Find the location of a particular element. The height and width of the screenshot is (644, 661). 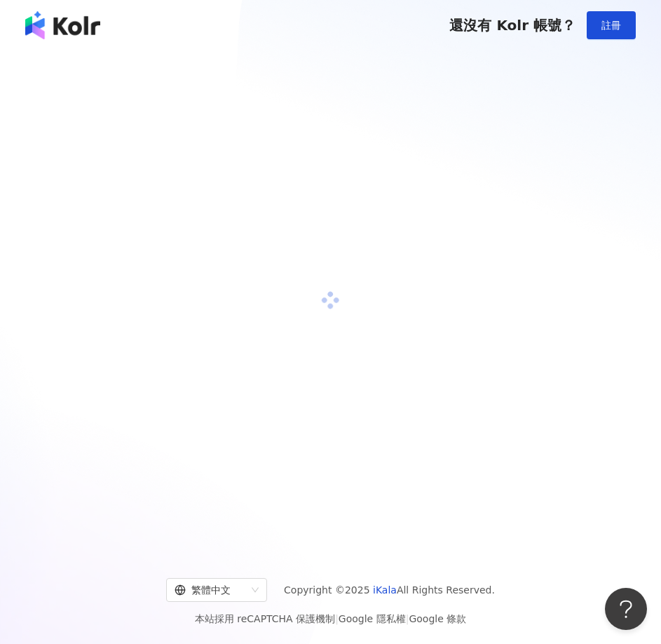

a: iKala is located at coordinates (385, 590).